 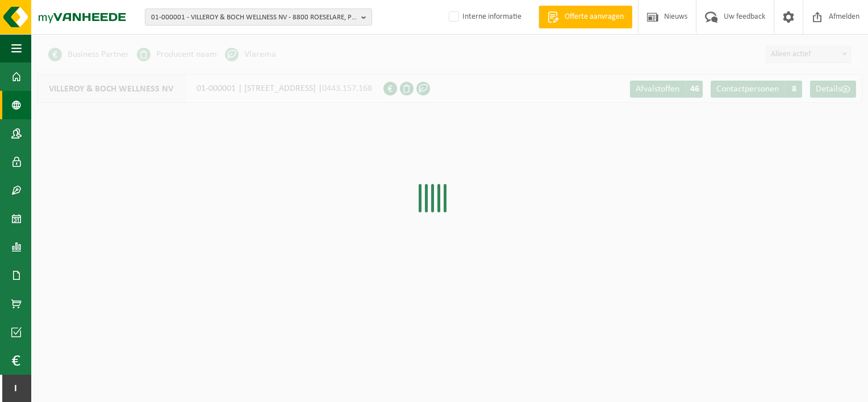 I want to click on span: Contactpersonen, so click(x=748, y=89).